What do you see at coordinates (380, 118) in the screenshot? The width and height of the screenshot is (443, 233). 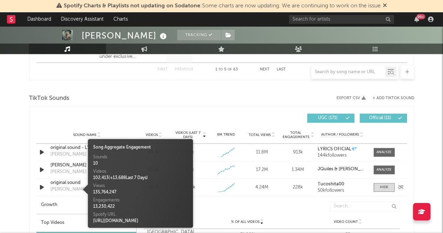 I see `span: Official ( 11 )` at bounding box center [380, 118].